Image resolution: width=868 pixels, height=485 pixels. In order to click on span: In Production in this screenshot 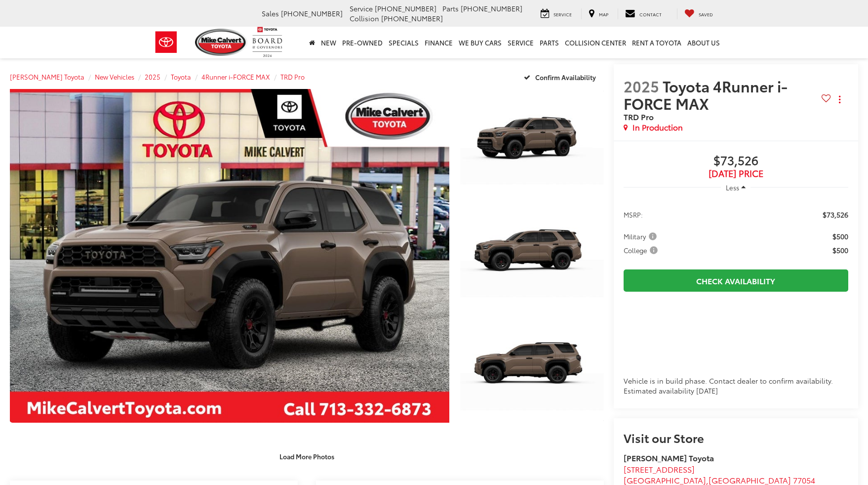, I will do `click(658, 127)`.